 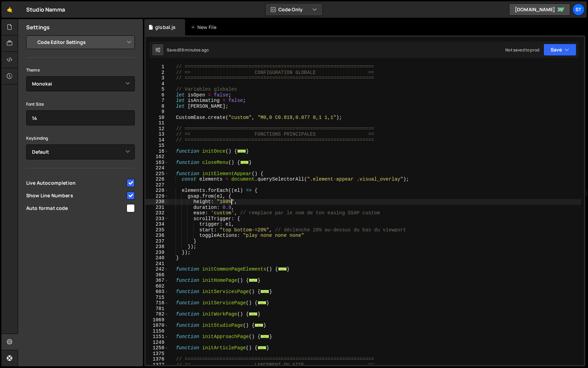 I want to click on div: 715, so click(x=157, y=297).